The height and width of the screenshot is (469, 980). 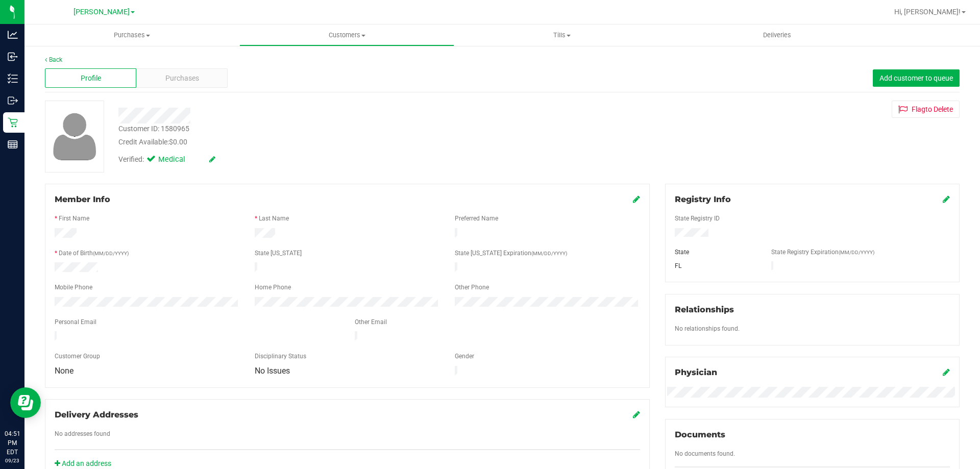 I want to click on span: Documents, so click(x=699, y=434).